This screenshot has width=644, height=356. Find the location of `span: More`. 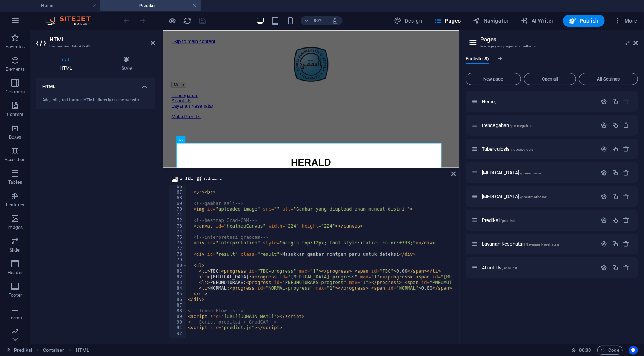

span: More is located at coordinates (625, 20).